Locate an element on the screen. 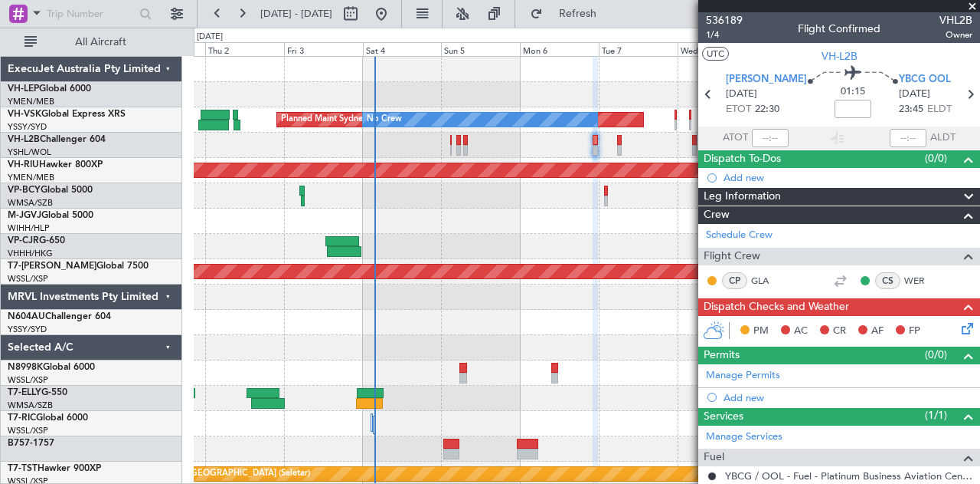  button: UTC is located at coordinates (715, 53).